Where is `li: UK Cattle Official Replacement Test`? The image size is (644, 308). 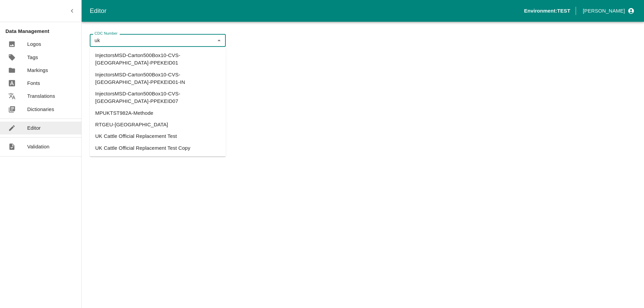 li: UK Cattle Official Replacement Test is located at coordinates (158, 136).